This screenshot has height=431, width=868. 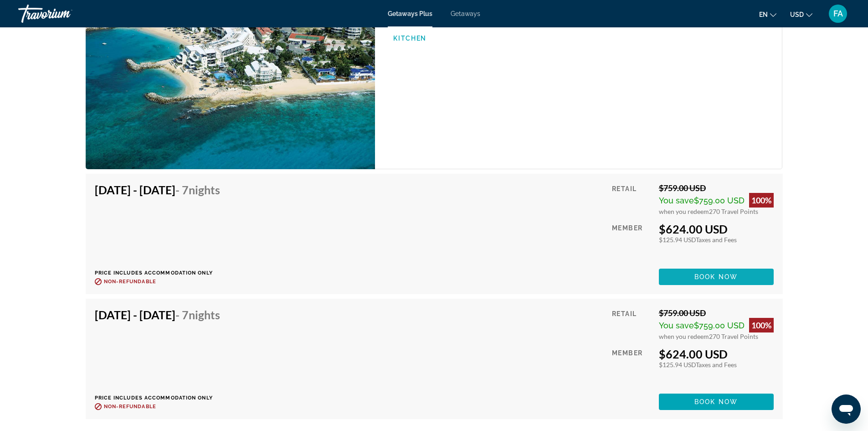 What do you see at coordinates (838, 14) in the screenshot?
I see `button: User Menu` at bounding box center [838, 14].